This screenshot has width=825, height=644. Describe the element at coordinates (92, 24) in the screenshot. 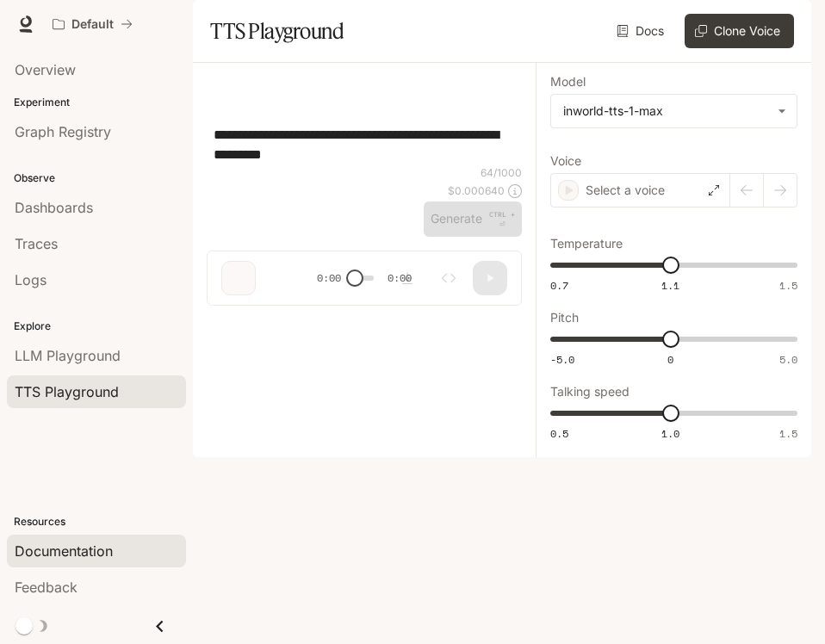

I see `p: Default` at that location.